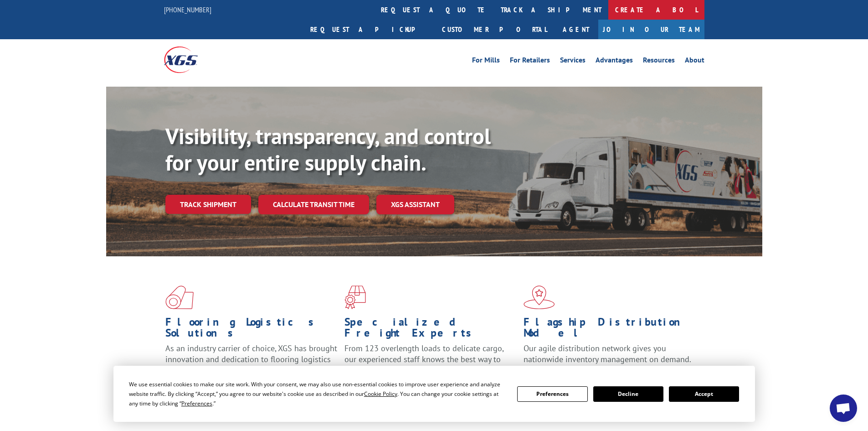 This screenshot has height=431, width=868. Describe the element at coordinates (704, 394) in the screenshot. I see `button: Accept` at that location.